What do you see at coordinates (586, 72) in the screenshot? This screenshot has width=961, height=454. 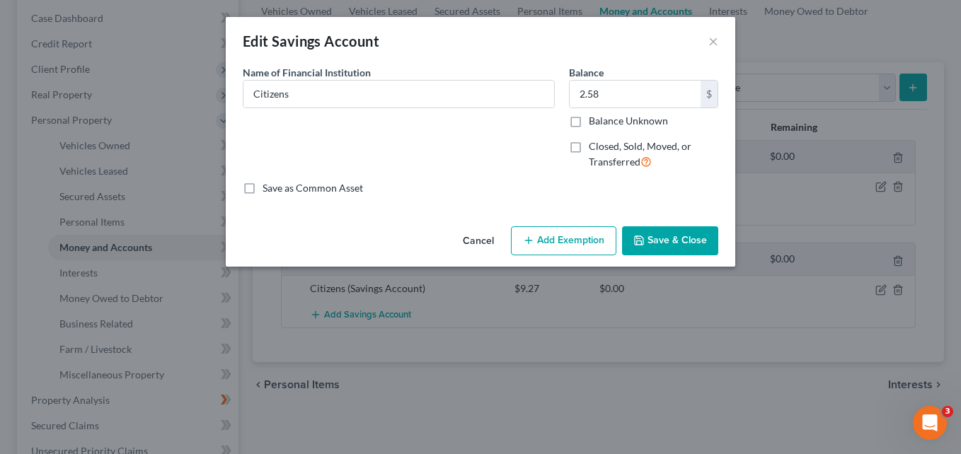 I see `label: Balance` at bounding box center [586, 72].